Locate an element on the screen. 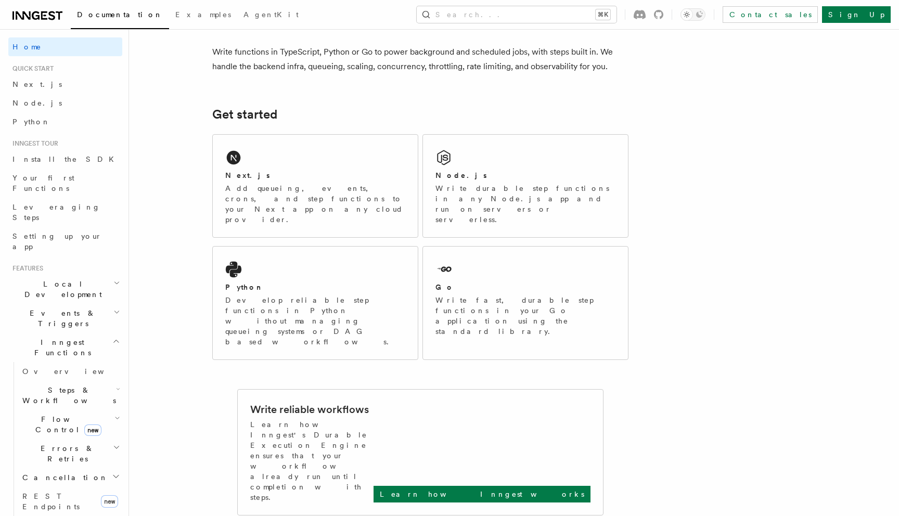 The height and width of the screenshot is (516, 899). a: Examples is located at coordinates (203, 16).